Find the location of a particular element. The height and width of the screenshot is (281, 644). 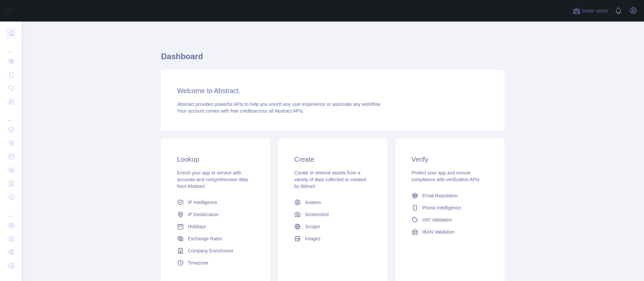

span: Abstract provides powerful APIs to help you enrich any user experience or automate any workflow. is located at coordinates (279, 104).